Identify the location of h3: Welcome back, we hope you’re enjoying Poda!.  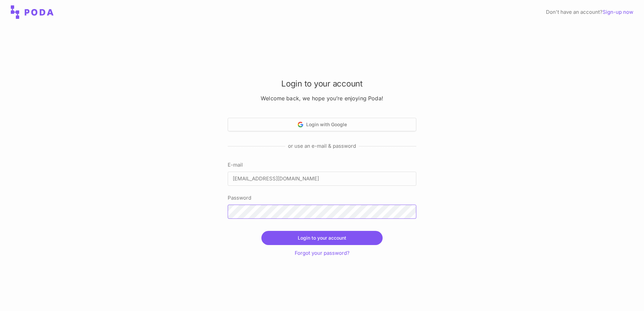
(322, 98).